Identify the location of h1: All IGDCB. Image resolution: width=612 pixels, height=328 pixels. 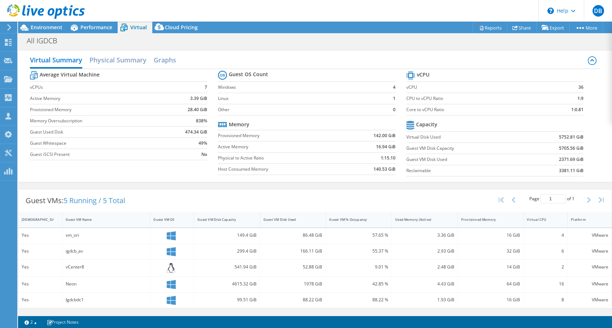
(46, 41).